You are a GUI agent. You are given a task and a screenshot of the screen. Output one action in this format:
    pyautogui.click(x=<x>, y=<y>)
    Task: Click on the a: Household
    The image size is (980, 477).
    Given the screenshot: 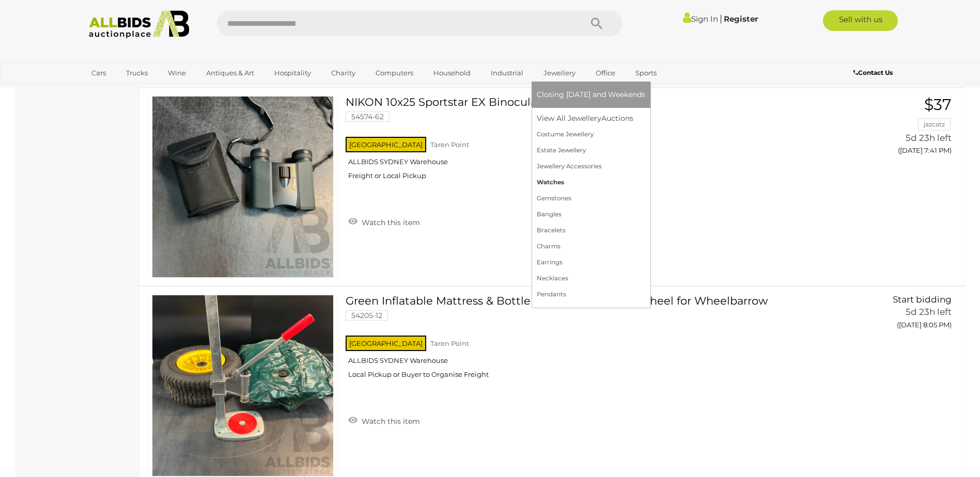 What is the action you would take?
    pyautogui.click(x=452, y=73)
    